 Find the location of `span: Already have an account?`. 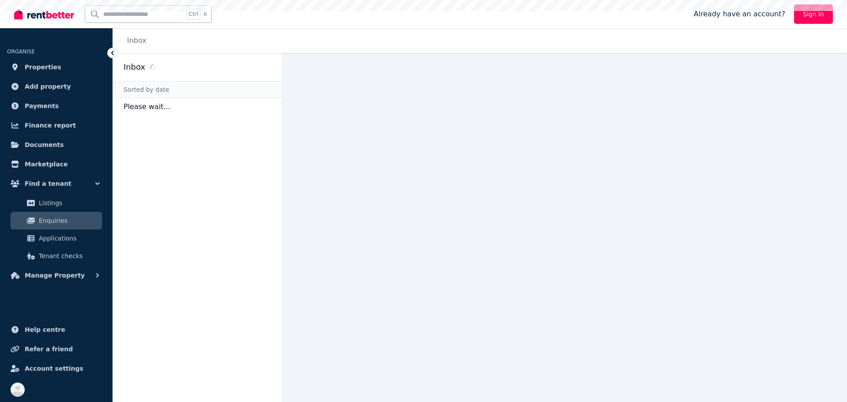

span: Already have an account? is located at coordinates (739, 14).